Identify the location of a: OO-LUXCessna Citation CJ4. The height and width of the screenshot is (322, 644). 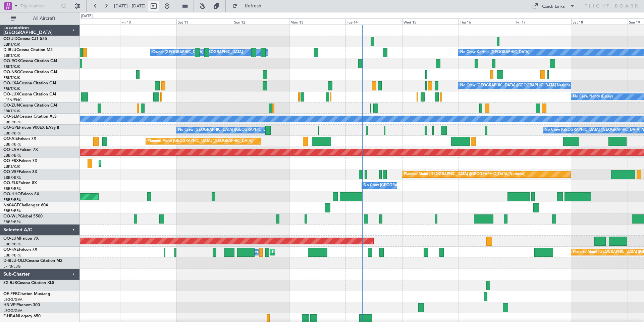
(30, 94).